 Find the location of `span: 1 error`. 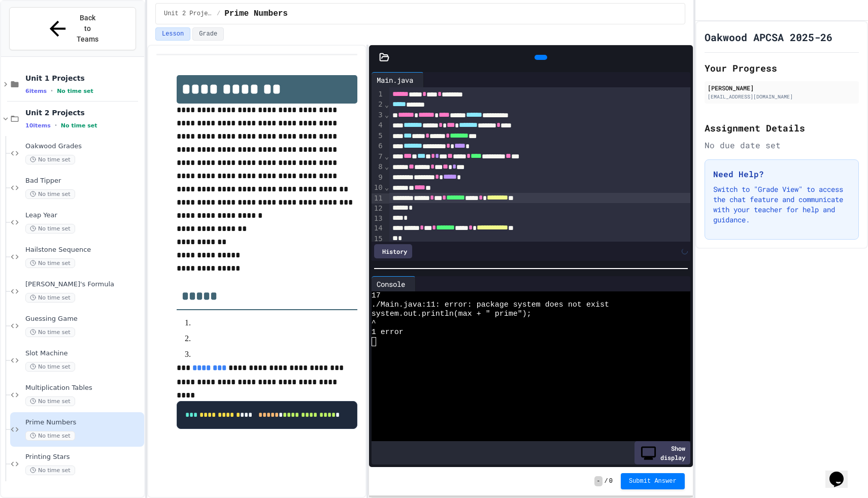

span: 1 error is located at coordinates (387, 332).